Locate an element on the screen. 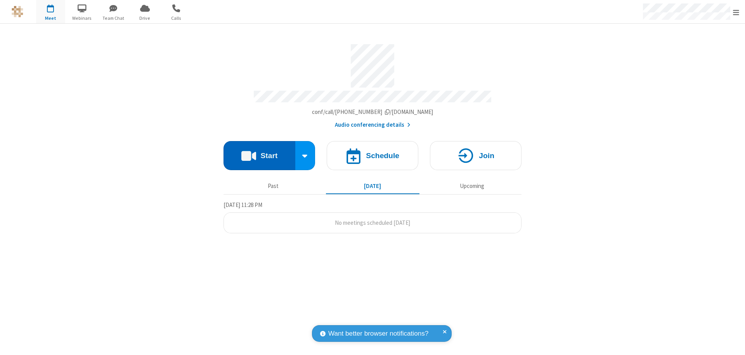 This screenshot has height=355, width=745. button: Schedule is located at coordinates (372, 156).